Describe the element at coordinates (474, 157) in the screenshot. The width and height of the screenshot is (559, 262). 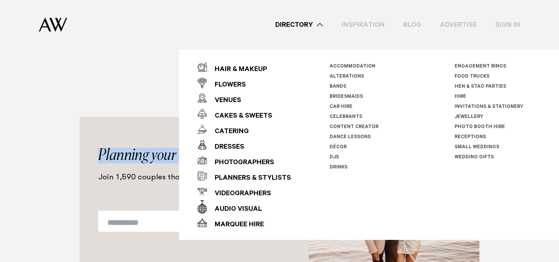
I see `a: Wedding Gifts` at that location.